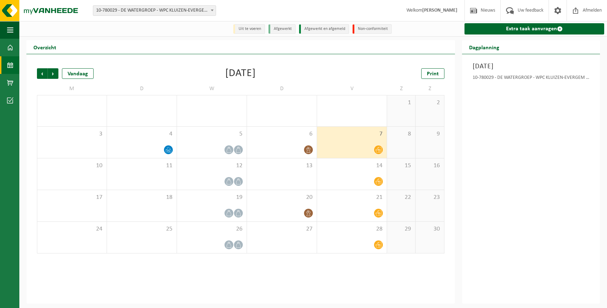 Image resolution: width=607 pixels, height=308 pixels. What do you see at coordinates (212, 89) in the screenshot?
I see `td: W` at bounding box center [212, 89].